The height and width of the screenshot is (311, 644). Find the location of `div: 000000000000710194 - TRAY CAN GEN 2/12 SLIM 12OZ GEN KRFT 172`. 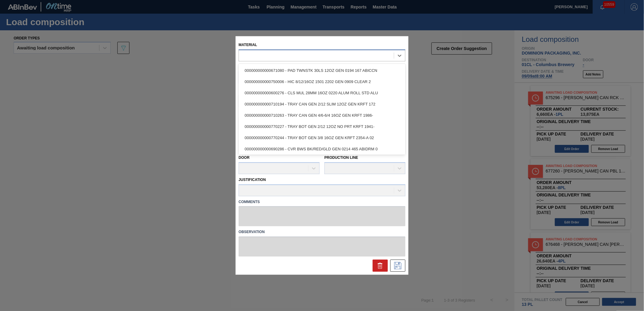

div: 000000000000710194 - TRAY CAN GEN 2/12 SLIM 12OZ GEN KRFT 172 is located at coordinates (322, 104).